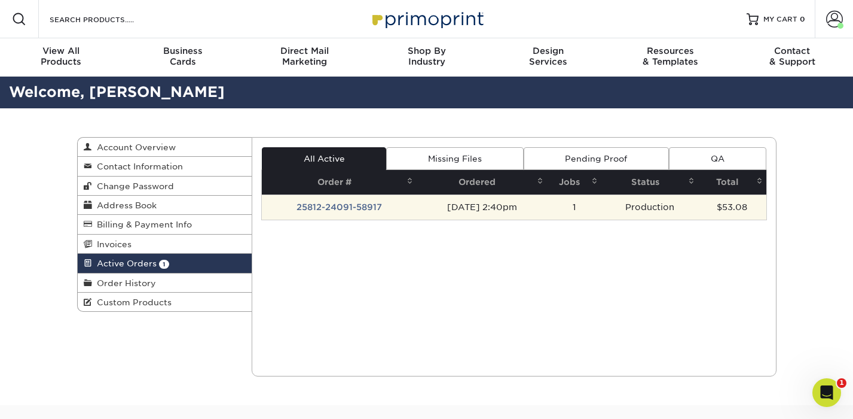 This screenshot has height=419, width=853. Describe the element at coordinates (670, 51) in the screenshot. I see `span: Resources` at that location.